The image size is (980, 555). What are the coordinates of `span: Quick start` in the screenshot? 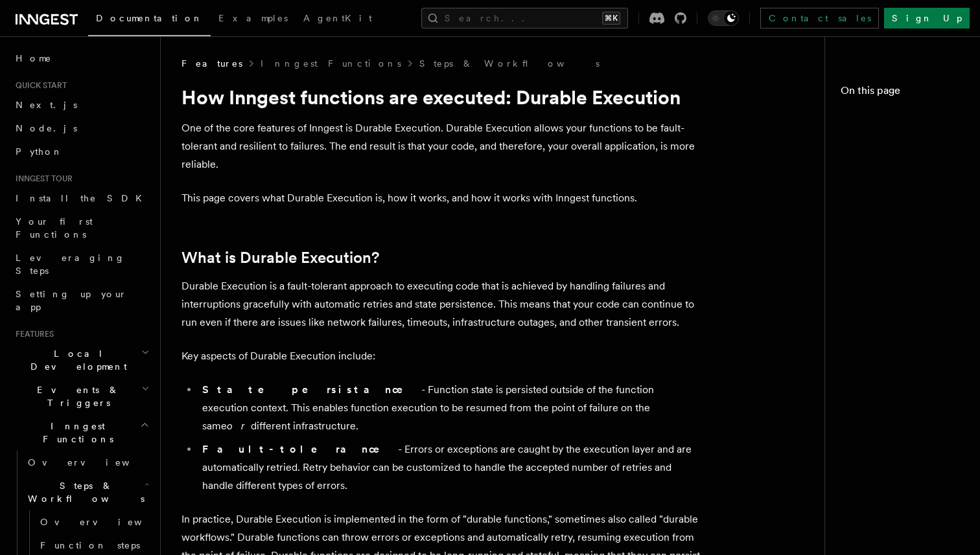 It's located at (39, 85).